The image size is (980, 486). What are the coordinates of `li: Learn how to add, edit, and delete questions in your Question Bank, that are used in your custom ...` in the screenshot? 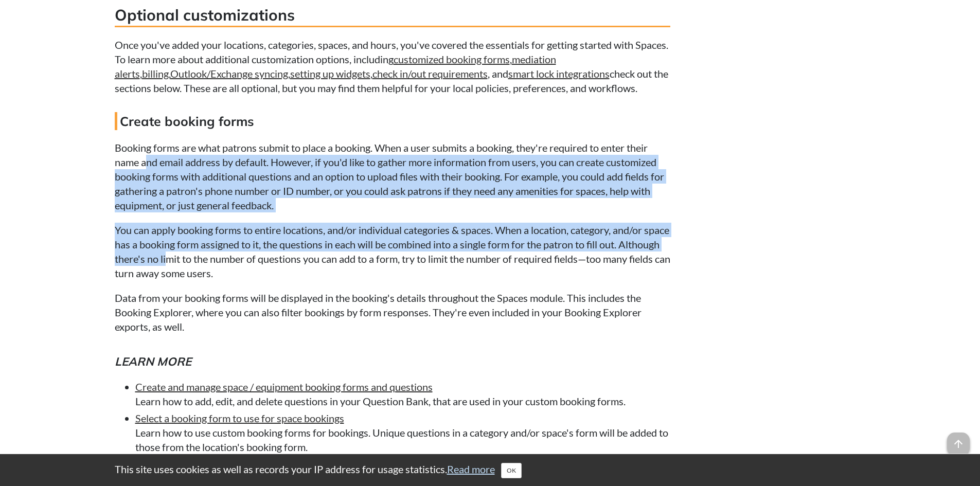 It's located at (403, 394).